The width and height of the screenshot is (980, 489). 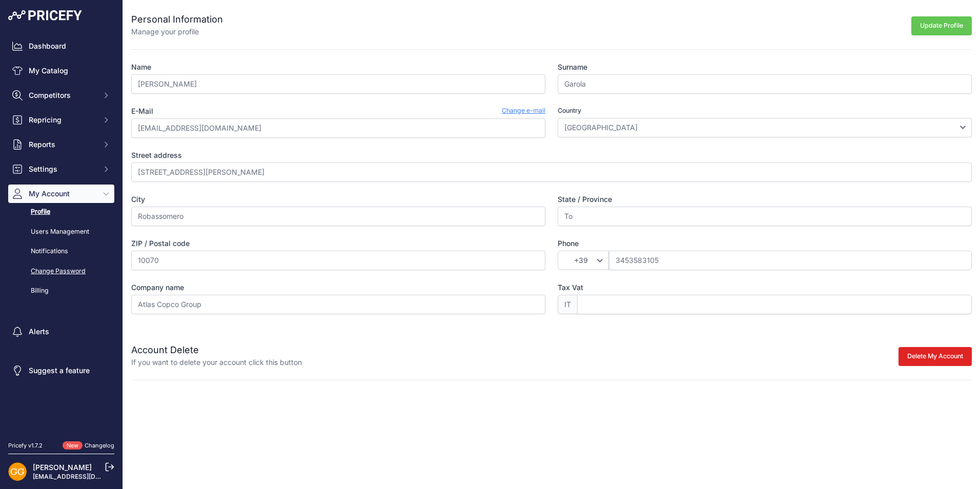 I want to click on label: Surname, so click(x=764, y=67).